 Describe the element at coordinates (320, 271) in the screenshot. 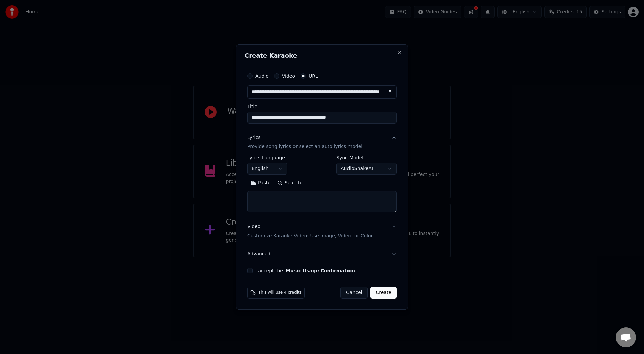

I see `button: I accept the` at that location.